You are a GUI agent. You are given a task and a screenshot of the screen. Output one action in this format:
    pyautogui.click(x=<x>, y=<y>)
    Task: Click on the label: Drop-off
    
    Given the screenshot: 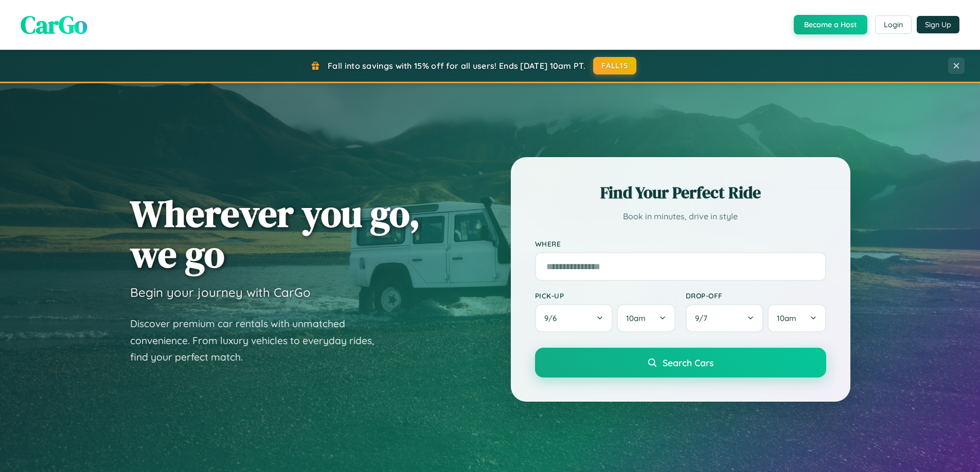 What is the action you would take?
    pyautogui.click(x=755, y=295)
    